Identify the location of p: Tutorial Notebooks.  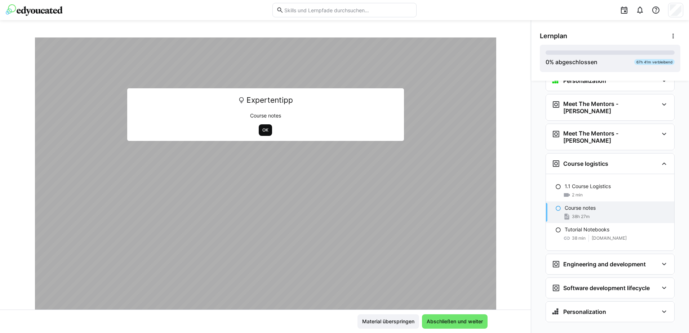
(587, 229).